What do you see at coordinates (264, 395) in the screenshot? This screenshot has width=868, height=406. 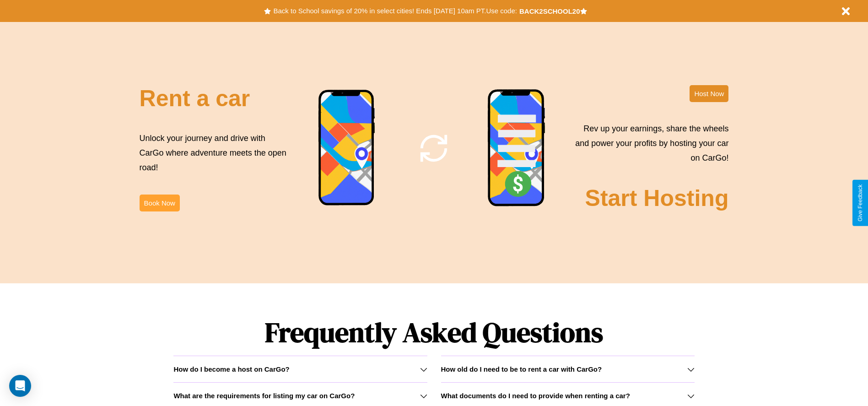 I see `h3: What are the requirements for listing my car on CarGo?` at bounding box center [264, 395].